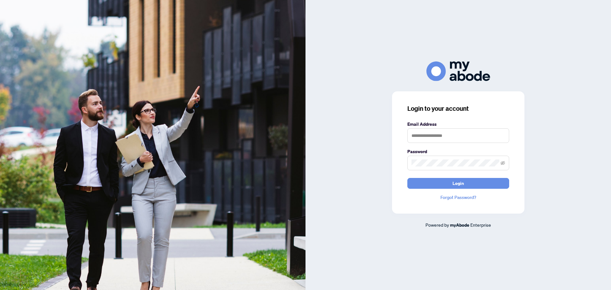 The width and height of the screenshot is (611, 290). I want to click on a: Forgot Password?, so click(458, 197).